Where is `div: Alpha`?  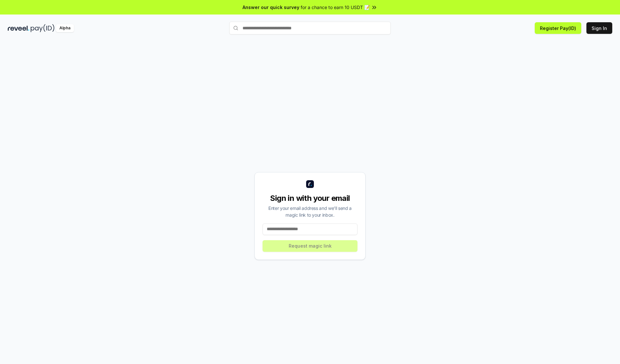
div: Alpha is located at coordinates (65, 28).